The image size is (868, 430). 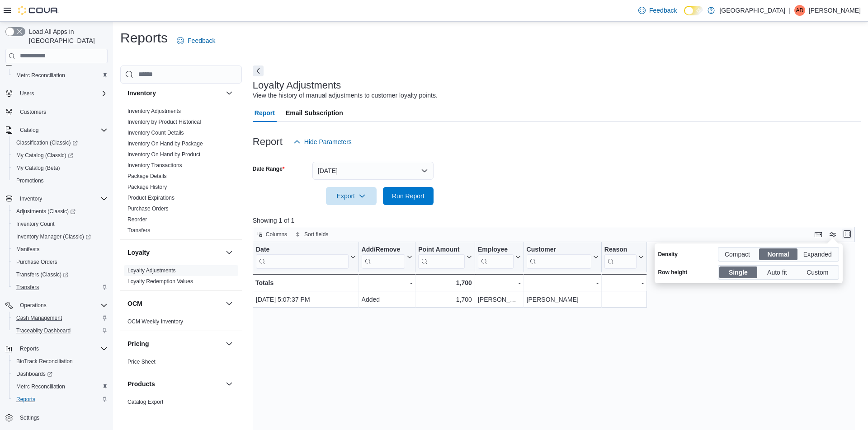 I want to click on button: Promotions, so click(x=60, y=181).